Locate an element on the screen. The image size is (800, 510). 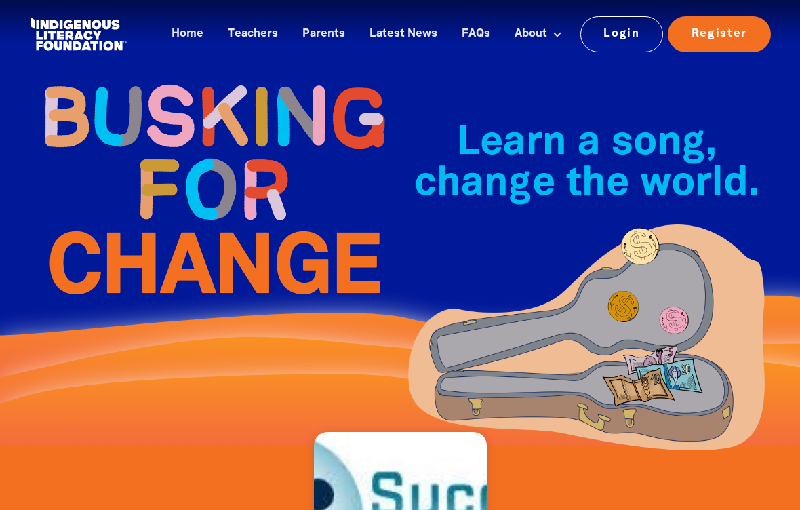
a: Teachers is located at coordinates (253, 34).